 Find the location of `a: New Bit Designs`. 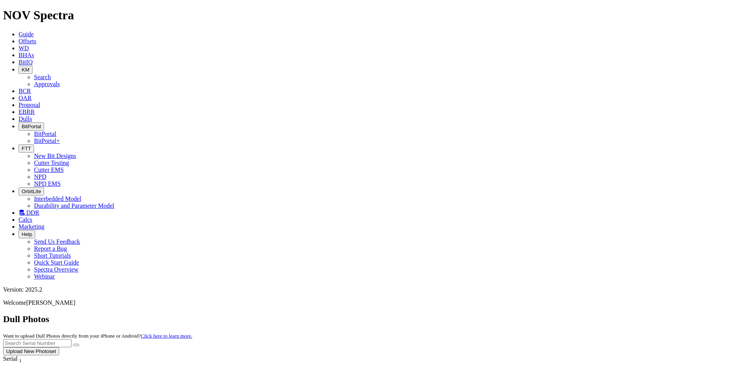

a: New Bit Designs is located at coordinates (55, 156).